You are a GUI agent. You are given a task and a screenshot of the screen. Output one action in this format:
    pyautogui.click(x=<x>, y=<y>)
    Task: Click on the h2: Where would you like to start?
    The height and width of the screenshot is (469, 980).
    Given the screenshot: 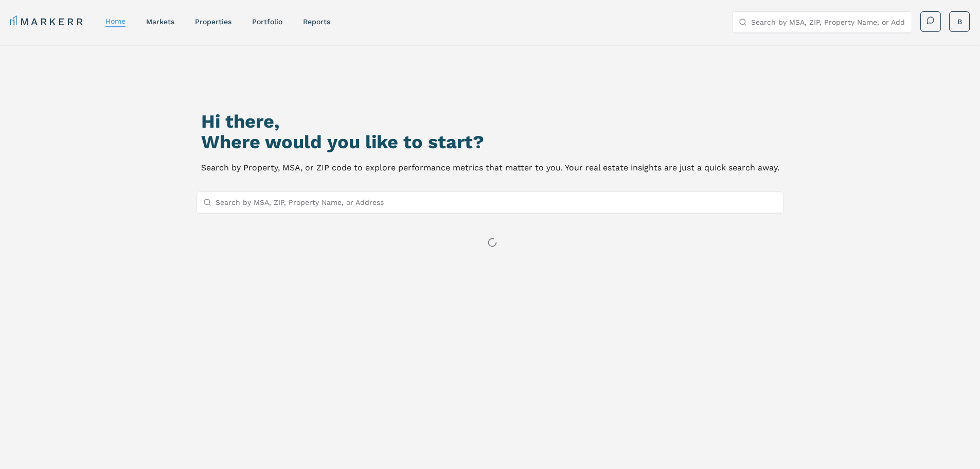 What is the action you would take?
    pyautogui.click(x=490, y=142)
    